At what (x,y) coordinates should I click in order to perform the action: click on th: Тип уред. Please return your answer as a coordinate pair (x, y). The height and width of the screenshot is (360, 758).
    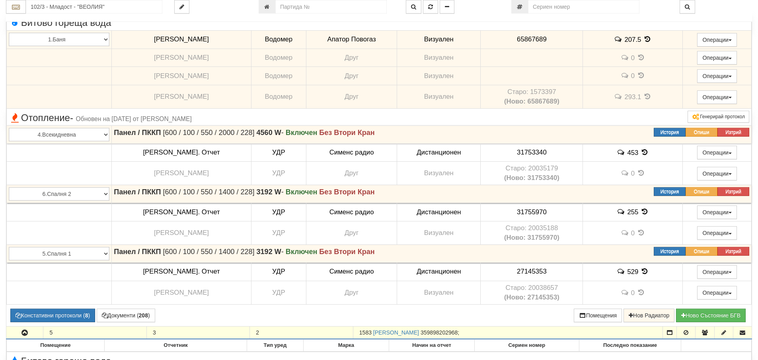
    Looking at the image, I should click on (275, 345).